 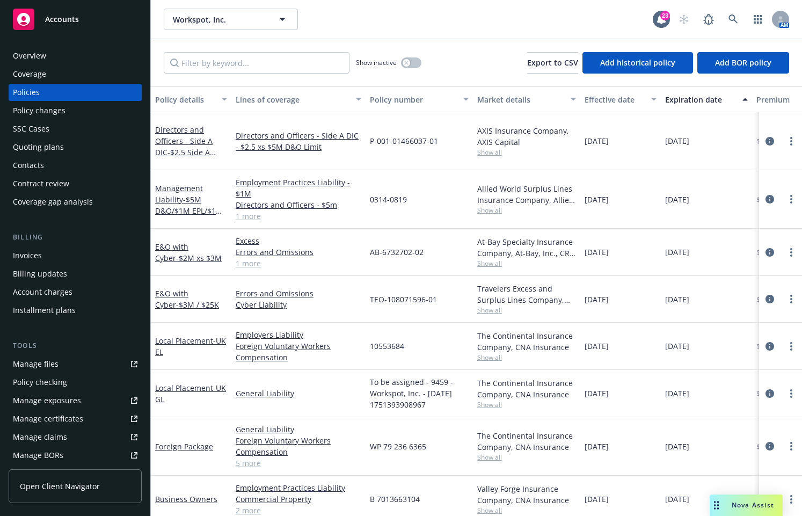 I want to click on a: 1 more, so click(x=298, y=216).